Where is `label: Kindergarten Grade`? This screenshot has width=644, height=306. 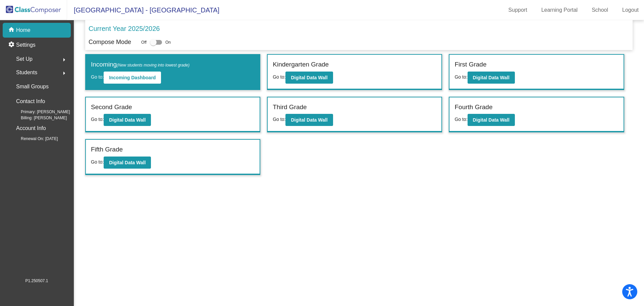
label: Kindergarten Grade is located at coordinates (300, 65).